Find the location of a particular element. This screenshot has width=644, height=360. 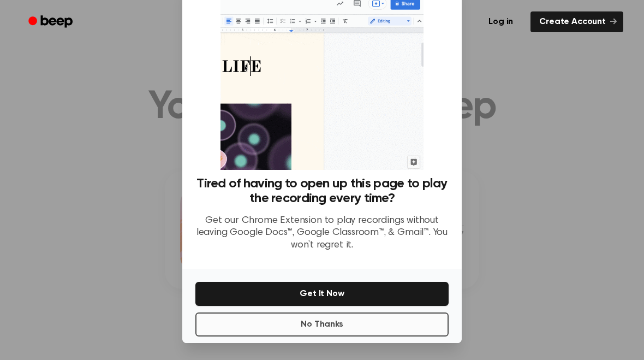

a: Beep is located at coordinates (52, 22).